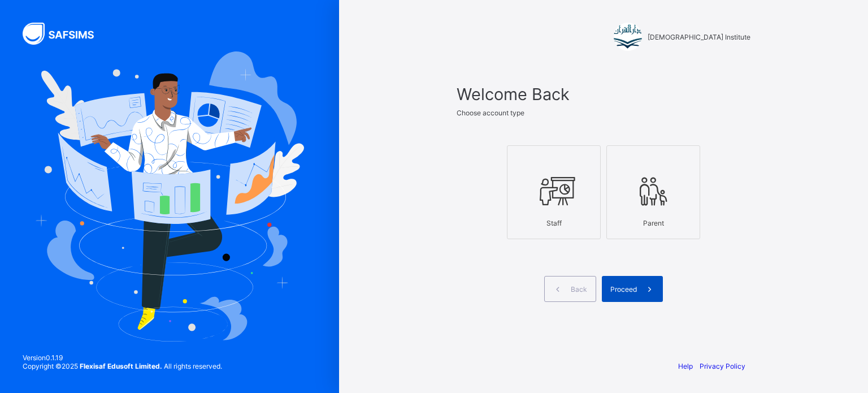 The width and height of the screenshot is (868, 393). I want to click on span: Back, so click(579, 289).